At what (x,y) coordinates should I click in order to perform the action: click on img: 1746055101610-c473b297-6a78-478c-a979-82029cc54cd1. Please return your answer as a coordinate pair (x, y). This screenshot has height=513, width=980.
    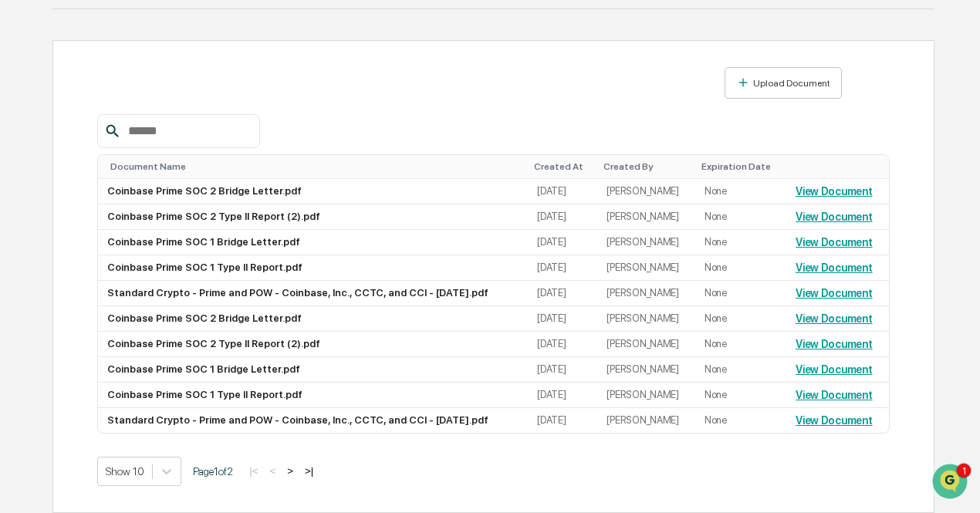
    Looking at the image, I should click on (29, 144).